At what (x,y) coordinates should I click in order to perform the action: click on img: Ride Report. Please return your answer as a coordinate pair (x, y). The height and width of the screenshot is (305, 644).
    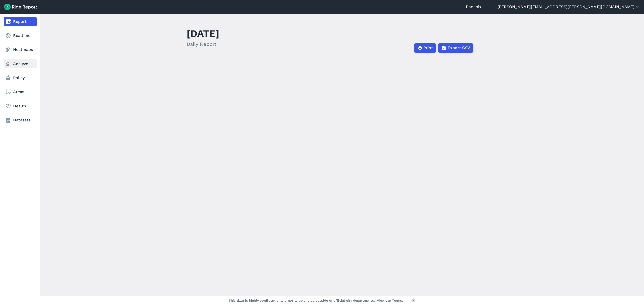
    Looking at the image, I should click on (21, 7).